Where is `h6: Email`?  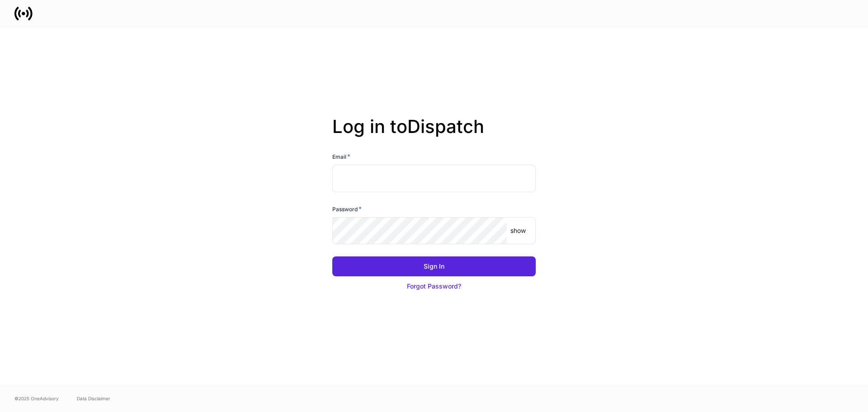
h6: Email is located at coordinates (342, 156).